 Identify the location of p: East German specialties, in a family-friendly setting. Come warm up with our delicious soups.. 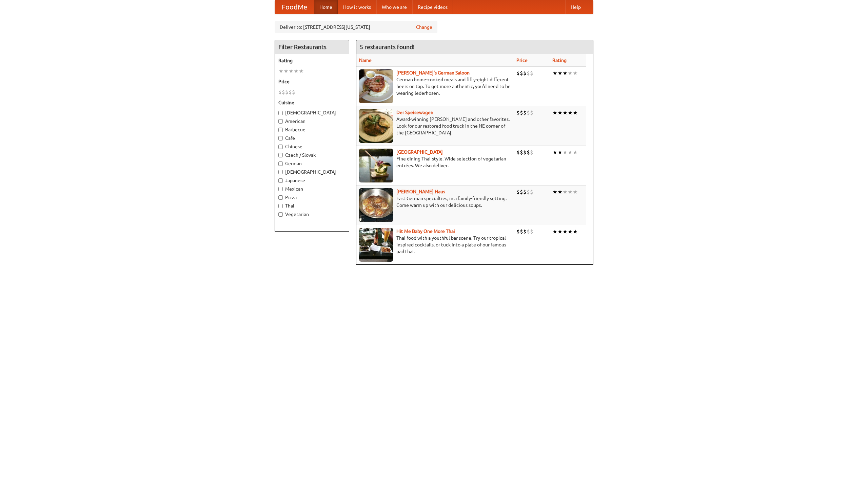
(435, 202).